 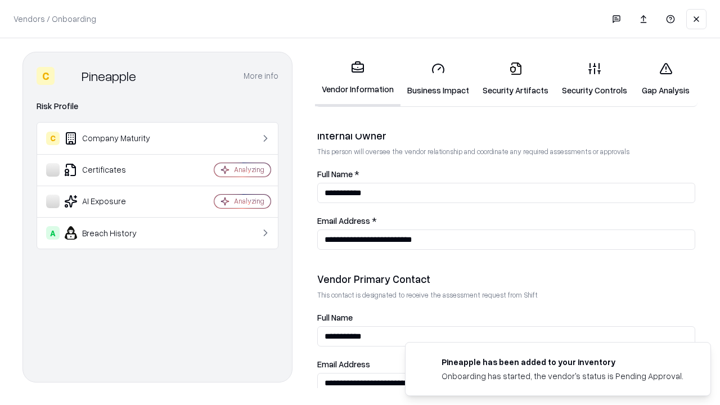 What do you see at coordinates (515, 79) in the screenshot?
I see `a: Security Artifacts` at bounding box center [515, 79].